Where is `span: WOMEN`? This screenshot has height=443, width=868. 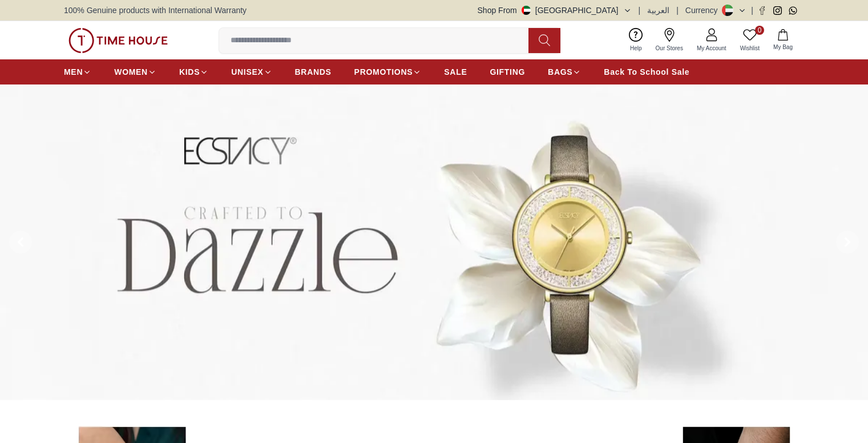
span: WOMEN is located at coordinates (131, 72).